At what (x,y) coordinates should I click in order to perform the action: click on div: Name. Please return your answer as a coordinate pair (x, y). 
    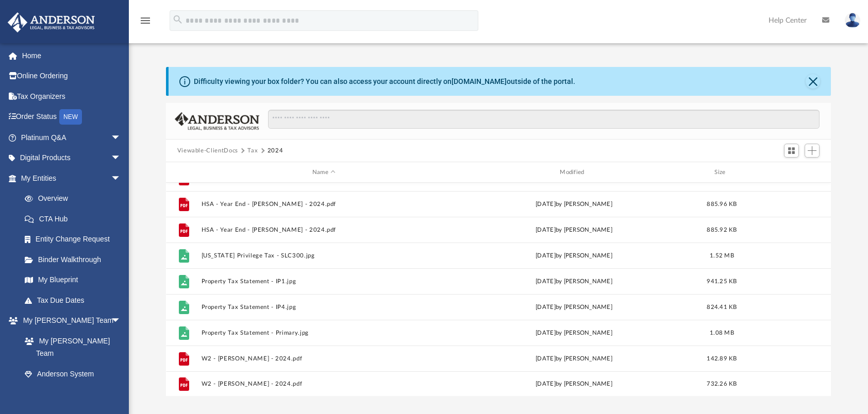
    Looking at the image, I should click on (323, 172).